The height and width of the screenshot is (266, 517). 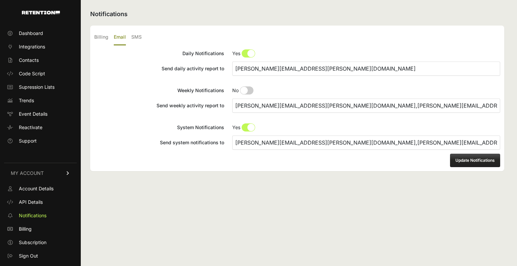 What do you see at coordinates (366, 143) in the screenshot?
I see `input: Send system notifications to` at bounding box center [366, 143].